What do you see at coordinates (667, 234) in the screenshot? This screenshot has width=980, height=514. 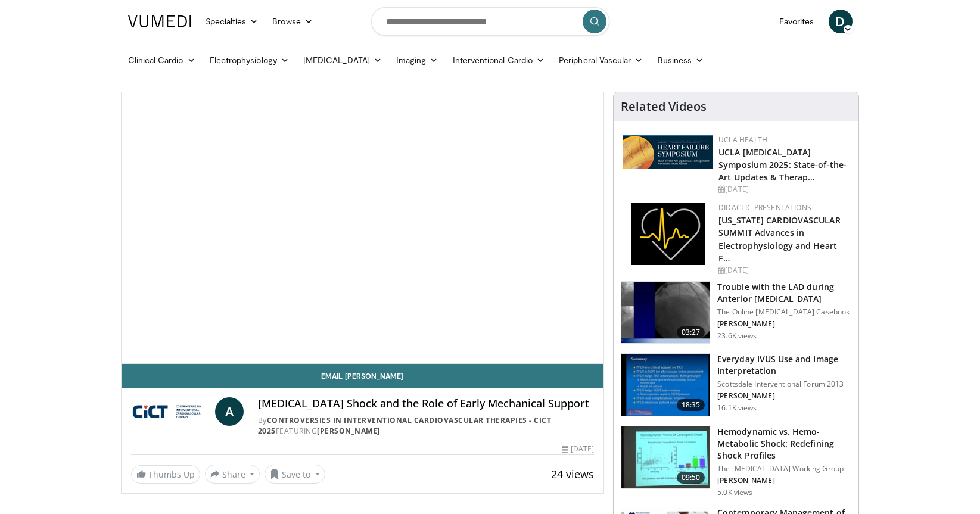 I see `img: 1860aa7a-ba06-47e3-81a4-3dc728c2b4cf.png.150x105_q85_autocrop_double_scale_upscale_version-0.2.png` at bounding box center [667, 234].